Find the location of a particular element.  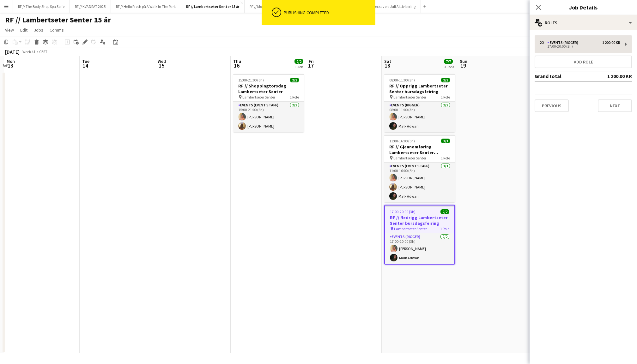

div: 11:00-16:00 (5h)3/3RF // Gjennomføring Lambertseter Senter bursdagsfeiring Lambertseter Senter1 R... is located at coordinates (419, 169).